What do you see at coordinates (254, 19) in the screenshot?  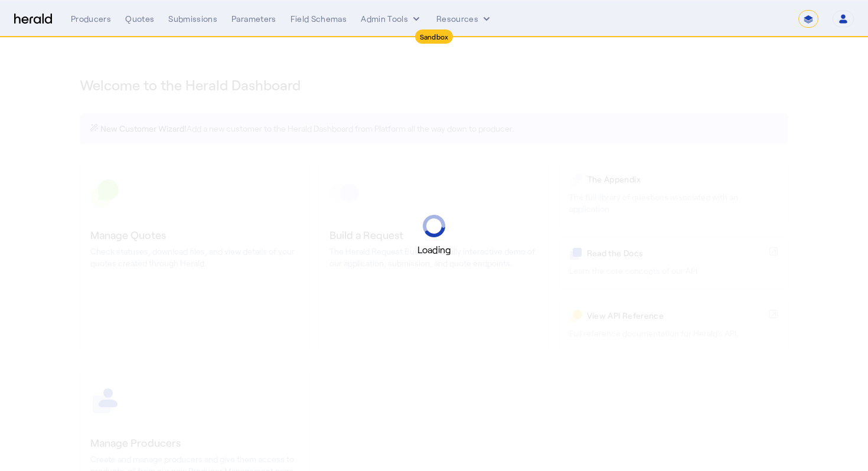 I see `div: Parameters` at bounding box center [254, 19].